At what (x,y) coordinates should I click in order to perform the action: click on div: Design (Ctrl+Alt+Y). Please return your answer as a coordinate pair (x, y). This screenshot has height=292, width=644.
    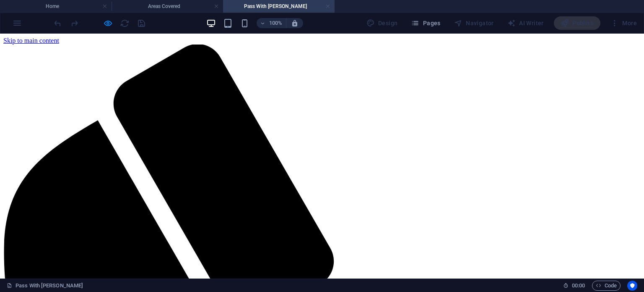
    Looking at the image, I should click on (382, 23).